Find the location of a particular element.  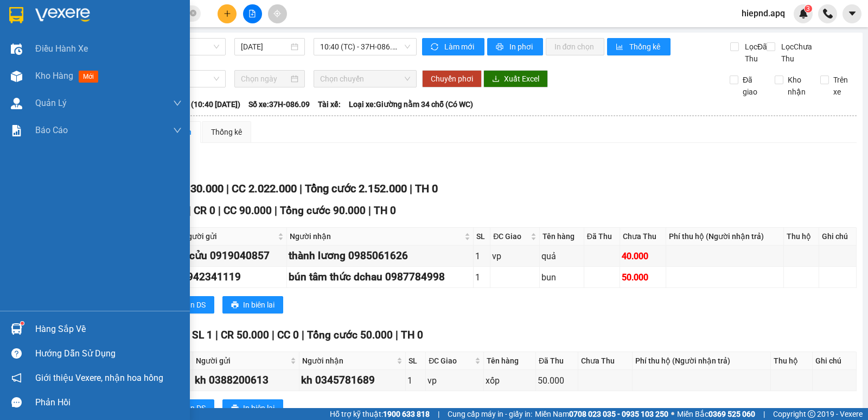

span: Cung cấp máy in - giấy in: is located at coordinates (490, 414).